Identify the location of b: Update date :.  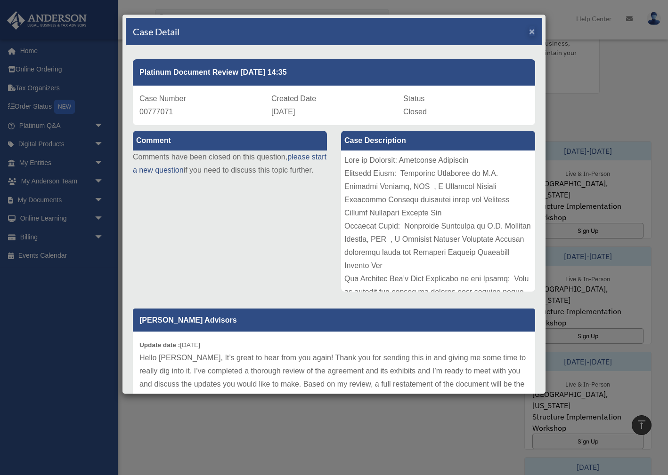
(160, 345).